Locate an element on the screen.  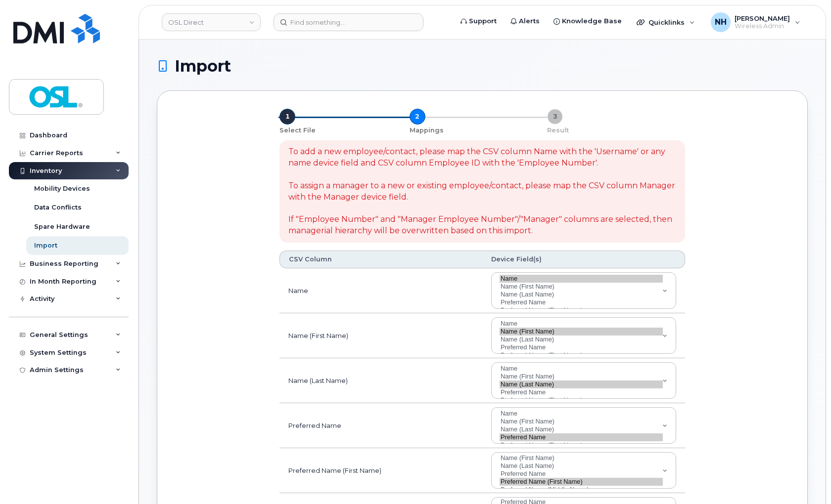
td: Name is located at coordinates (381, 291).